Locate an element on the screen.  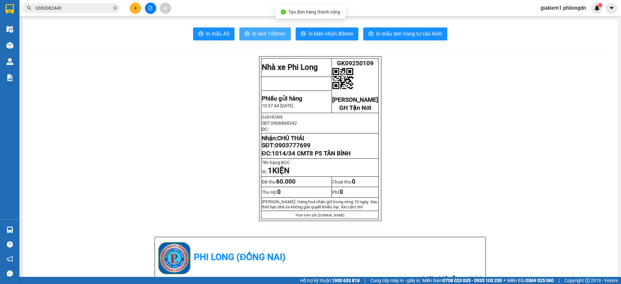
span: In tem 100mm is located at coordinates (269, 34).